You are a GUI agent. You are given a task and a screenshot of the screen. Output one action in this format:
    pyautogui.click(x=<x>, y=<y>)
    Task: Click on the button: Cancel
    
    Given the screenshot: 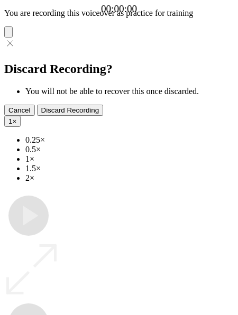 What is the action you would take?
    pyautogui.click(x=20, y=110)
    